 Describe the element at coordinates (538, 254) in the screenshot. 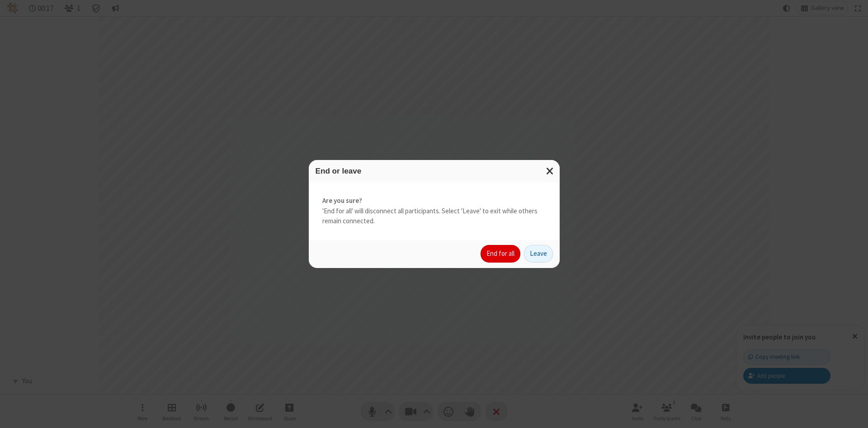

I see `button: Leave` at that location.